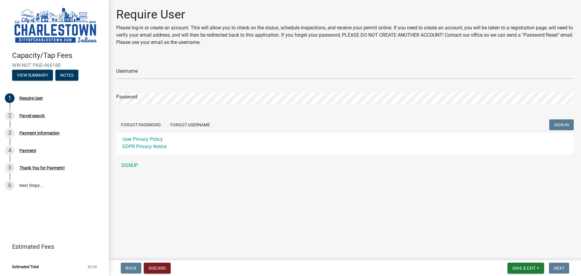 The height and width of the screenshot is (276, 581). I want to click on button: Back, so click(131, 268).